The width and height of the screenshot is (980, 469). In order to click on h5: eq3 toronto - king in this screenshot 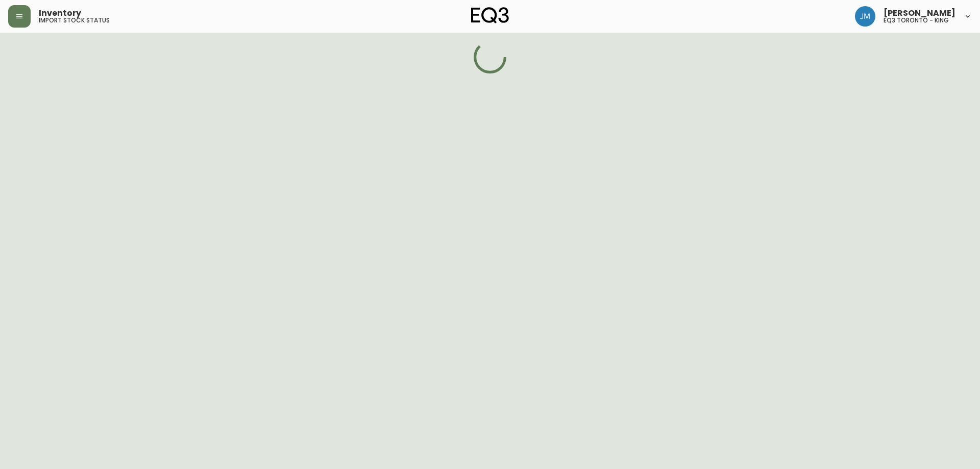, I will do `click(916, 21)`.